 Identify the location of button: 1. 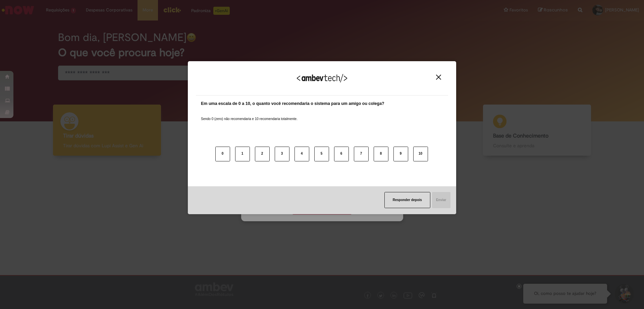
(243, 154).